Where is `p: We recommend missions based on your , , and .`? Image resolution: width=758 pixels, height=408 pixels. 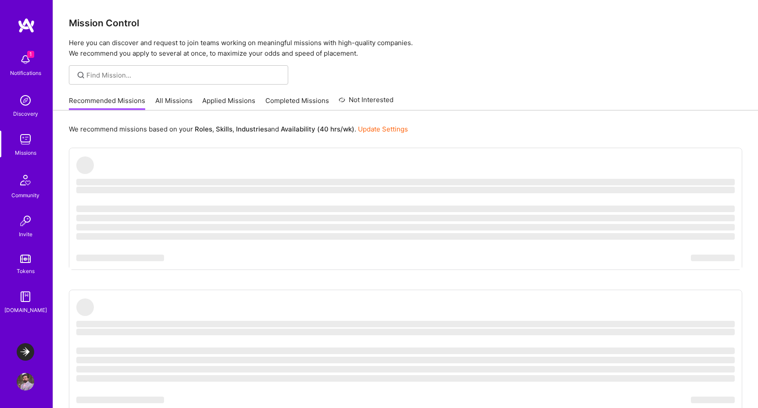
p: We recommend missions based on your , , and . is located at coordinates (238, 129).